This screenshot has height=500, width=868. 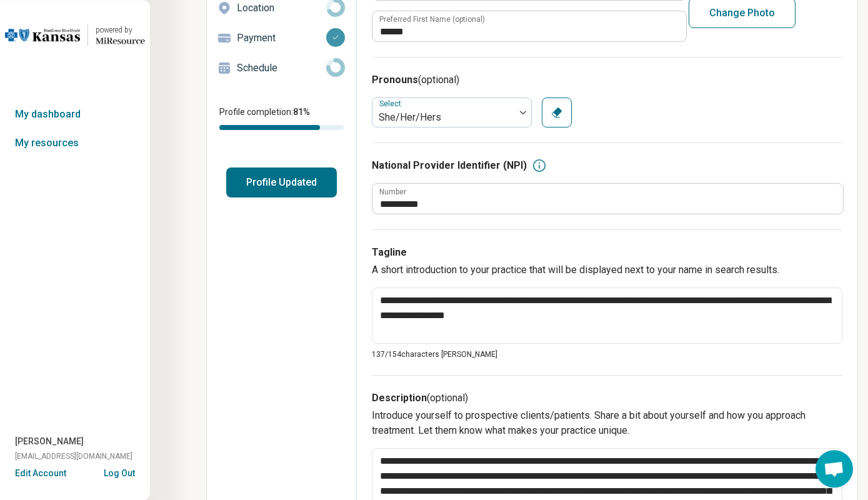 I want to click on p: Location, so click(x=281, y=8).